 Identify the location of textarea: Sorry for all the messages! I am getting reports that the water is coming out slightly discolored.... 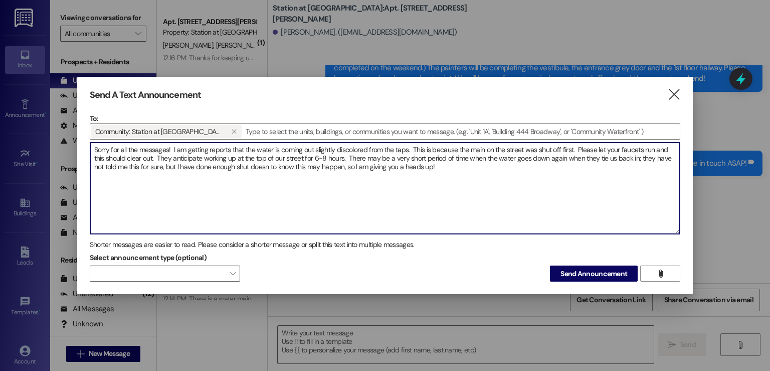
(385, 188).